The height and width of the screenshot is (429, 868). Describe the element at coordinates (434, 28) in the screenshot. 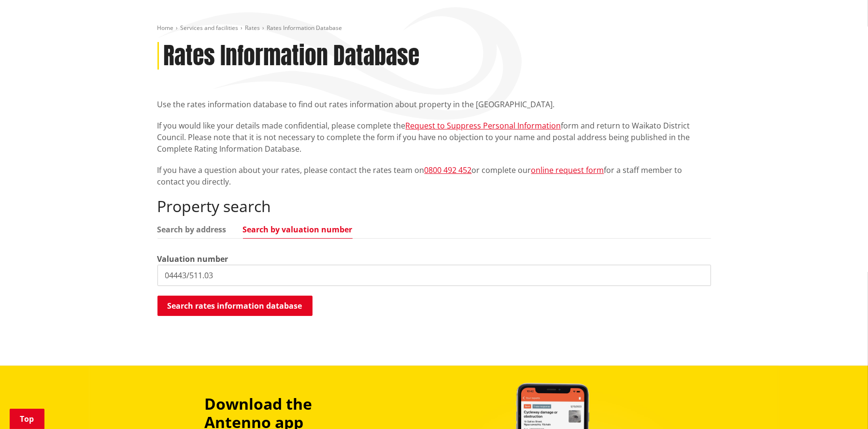

I see `nav: breadcrumb` at that location.